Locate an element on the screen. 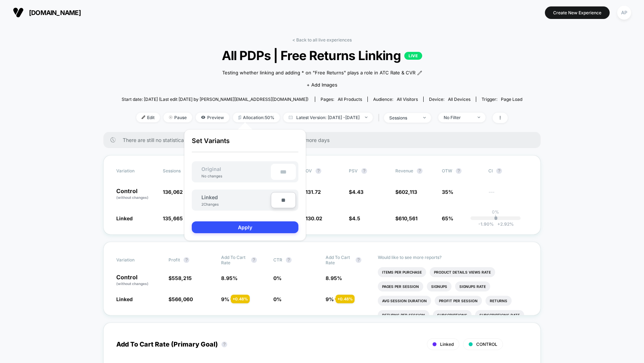 This screenshot has width=644, height=363. img: calendar is located at coordinates (291, 118).